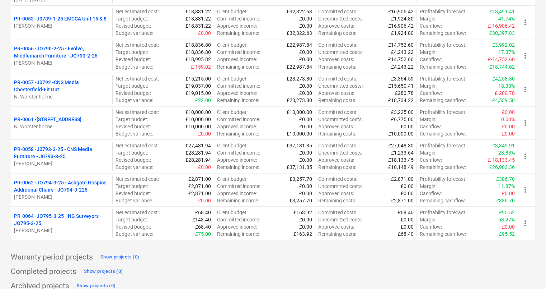 Image resolution: width=546 pixels, height=289 pixels. I want to click on p: £37,131.85, so click(299, 167).